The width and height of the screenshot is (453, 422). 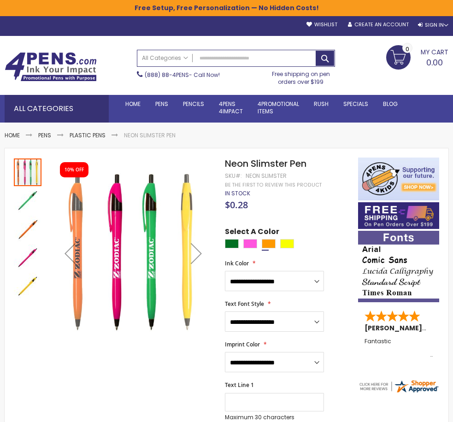 What do you see at coordinates (70, 253) in the screenshot?
I see `div: Previous` at bounding box center [70, 253].